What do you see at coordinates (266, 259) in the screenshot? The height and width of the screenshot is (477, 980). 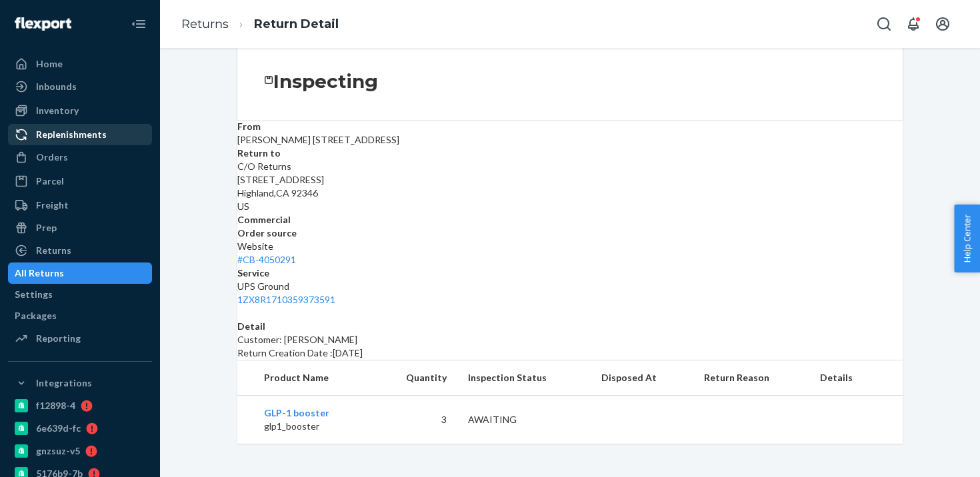 I see `a: #CB-4050291` at bounding box center [266, 259].